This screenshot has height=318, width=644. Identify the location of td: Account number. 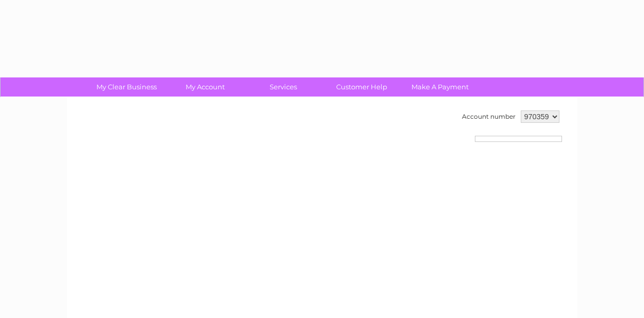
(489, 116).